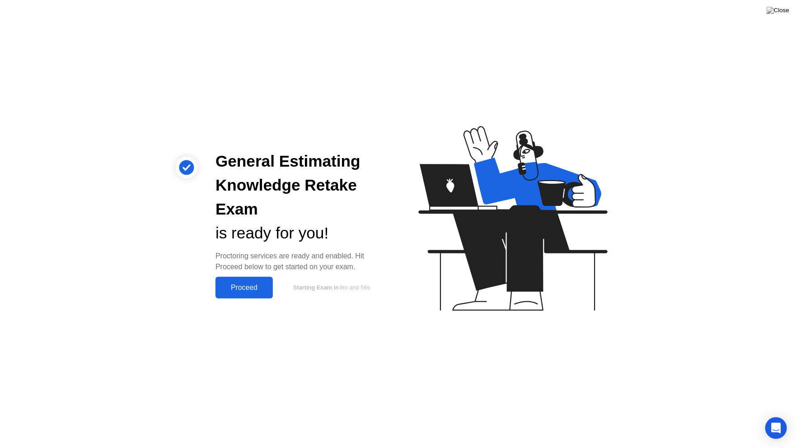 This screenshot has height=448, width=796. Describe the element at coordinates (300, 233) in the screenshot. I see `div: is ready for you!` at that location.